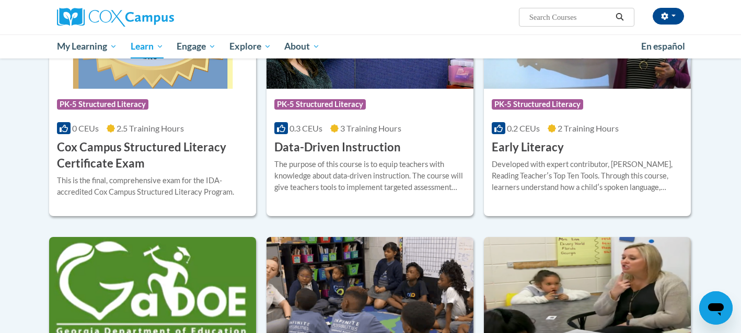 This screenshot has height=333, width=741. Describe the element at coordinates (87, 47) in the screenshot. I see `a: My Learning` at that location.